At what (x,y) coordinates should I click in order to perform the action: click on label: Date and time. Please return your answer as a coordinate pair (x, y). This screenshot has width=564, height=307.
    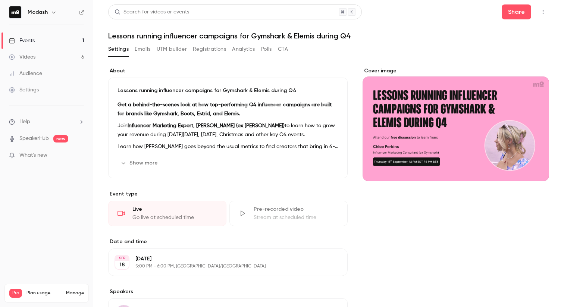
    Looking at the image, I should click on (228, 242).